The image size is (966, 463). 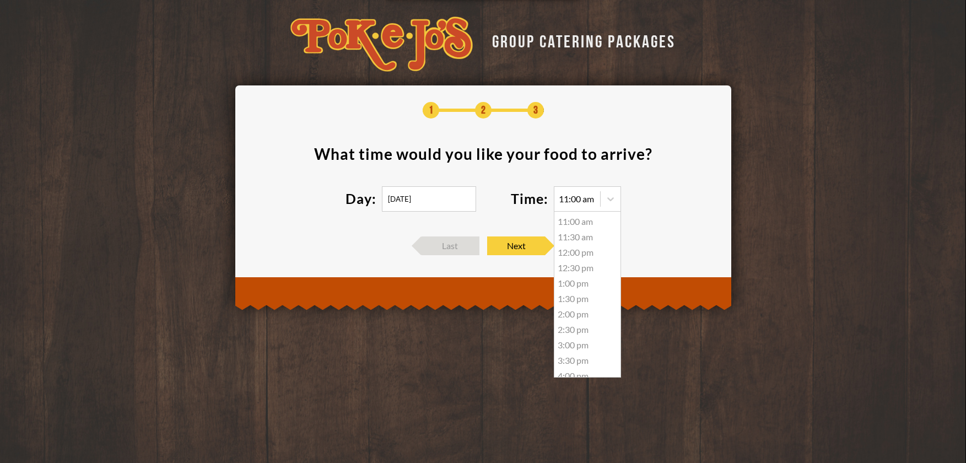 I want to click on span: Next, so click(x=516, y=246).